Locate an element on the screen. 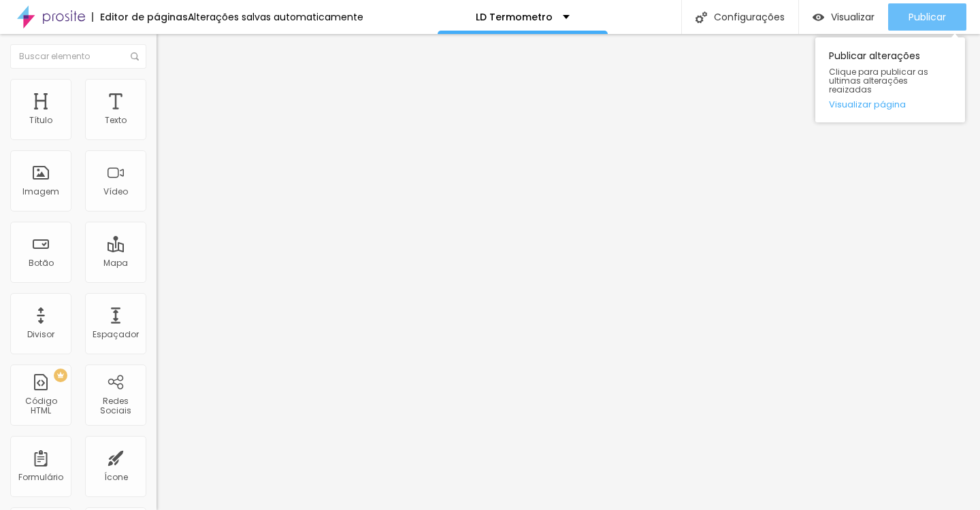 The width and height of the screenshot is (980, 510). div: Formulário is located at coordinates (41, 477).